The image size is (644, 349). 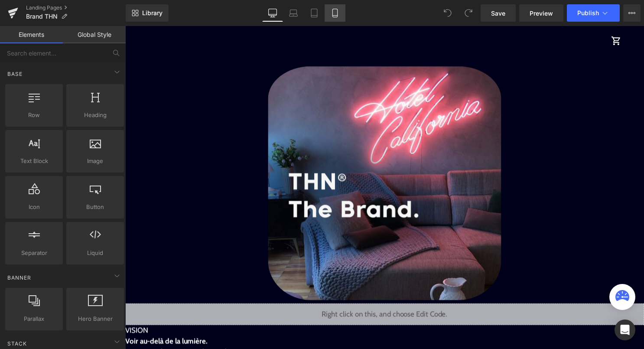 I want to click on img: tab_keywords_by_traffic_grey.svg, so click(x=103, y=54).